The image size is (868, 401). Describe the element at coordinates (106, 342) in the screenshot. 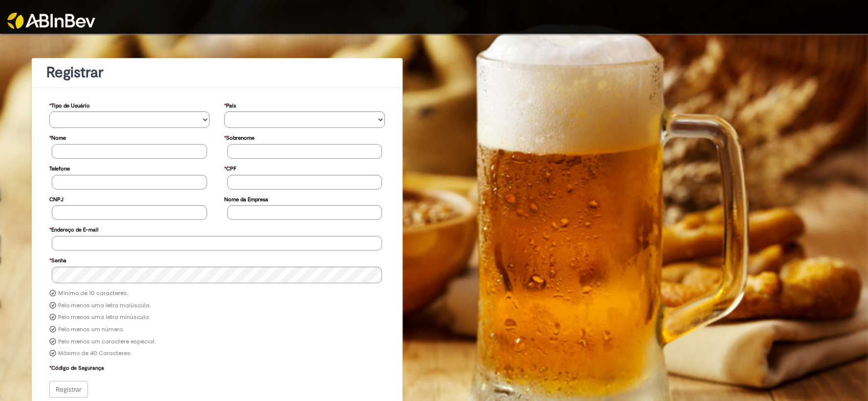

I see `label: Pelo menos um caractere especial.` at that location.